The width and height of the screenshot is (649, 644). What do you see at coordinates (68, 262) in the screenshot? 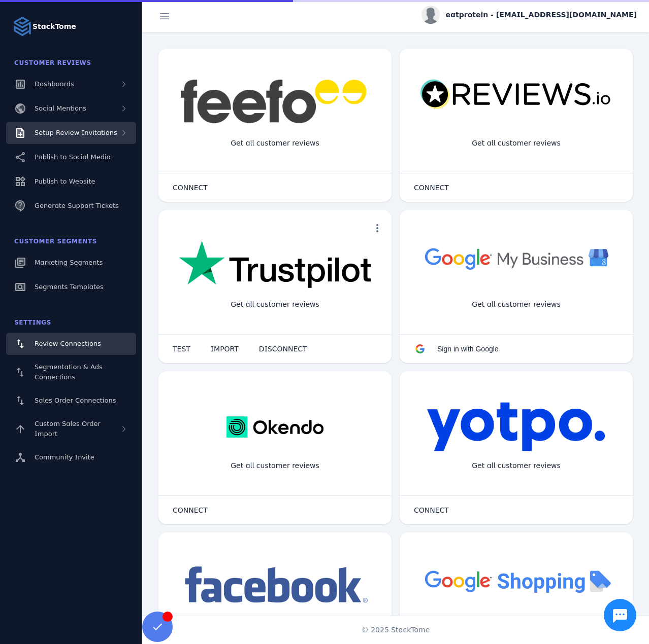
I see `span: Marketing Segments` at bounding box center [68, 262].